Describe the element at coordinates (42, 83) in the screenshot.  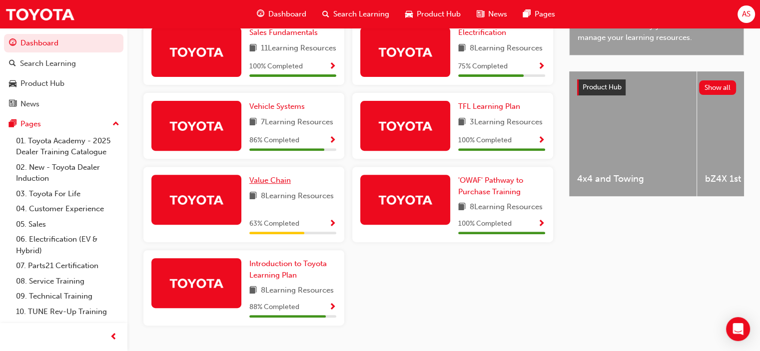
I see `div: Product Hub` at that location.